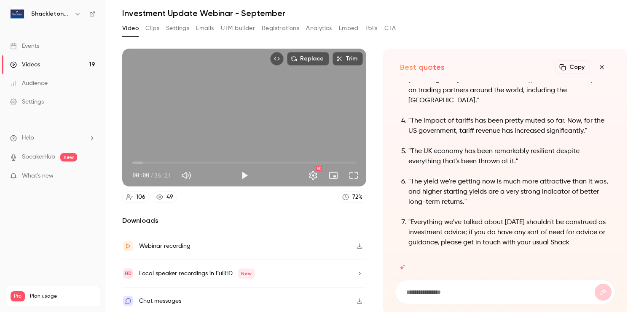 The width and height of the screenshot is (644, 312). I want to click on span: What's new, so click(37, 176).